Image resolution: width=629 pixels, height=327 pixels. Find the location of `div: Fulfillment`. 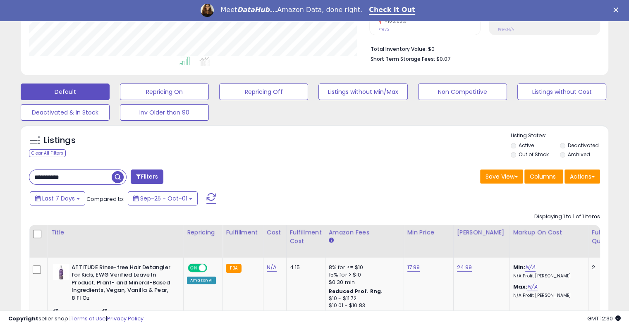

div: Fulfillment is located at coordinates (242, 233).